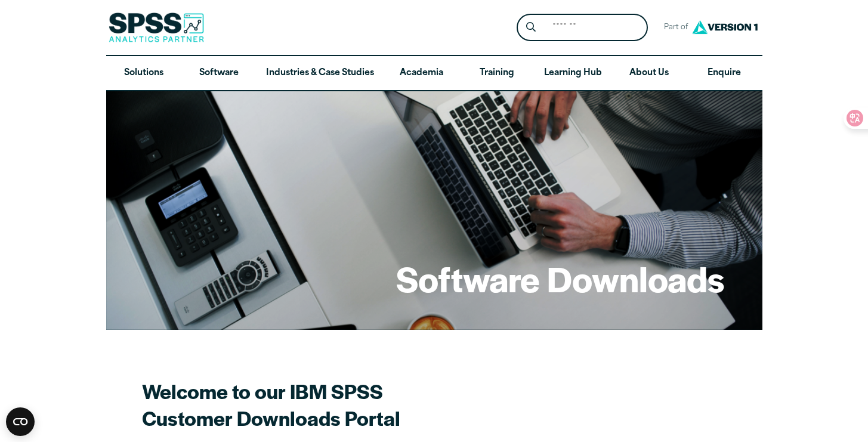  Describe the element at coordinates (725, 27) in the screenshot. I see `img: Version1 Logo` at that location.